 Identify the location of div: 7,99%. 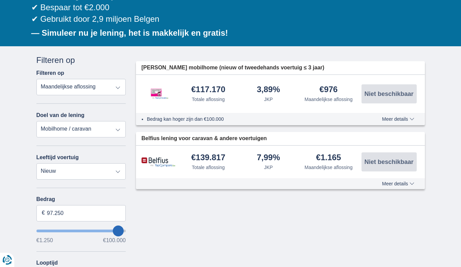
(268, 158).